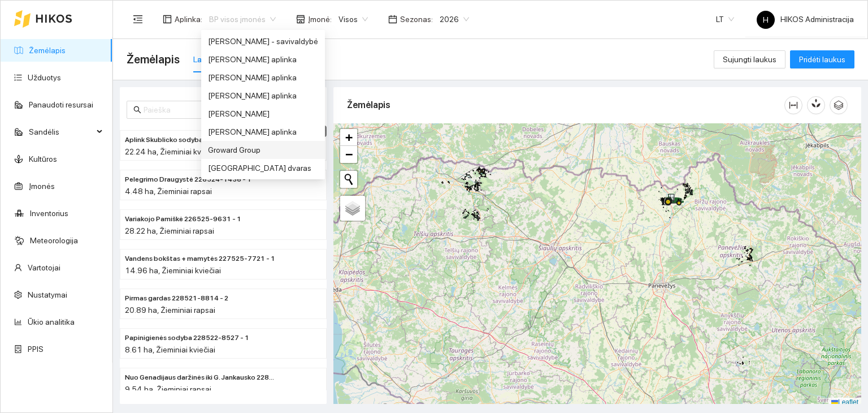 This screenshot has width=868, height=413. I want to click on span: 22.24 ha, Žieminiai kviečiai, so click(172, 151).